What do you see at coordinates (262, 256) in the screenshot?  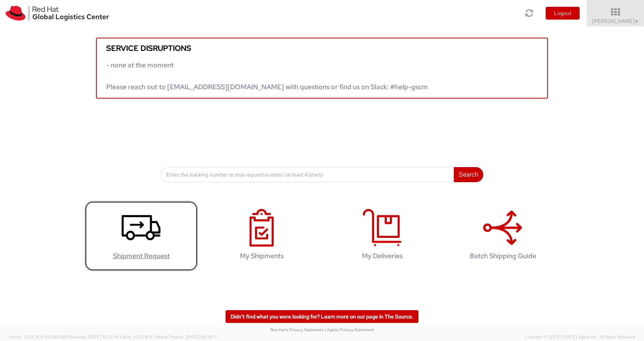 I see `h4: My Shipments` at bounding box center [262, 256].